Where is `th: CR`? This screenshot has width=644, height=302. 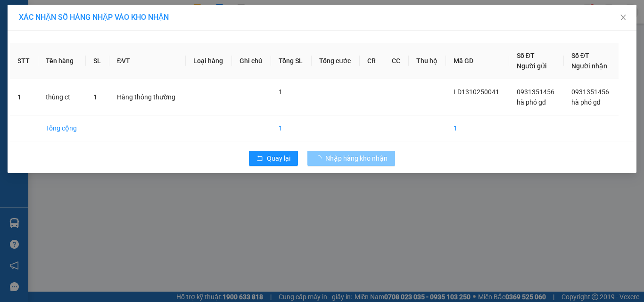
th: CR is located at coordinates (372, 61).